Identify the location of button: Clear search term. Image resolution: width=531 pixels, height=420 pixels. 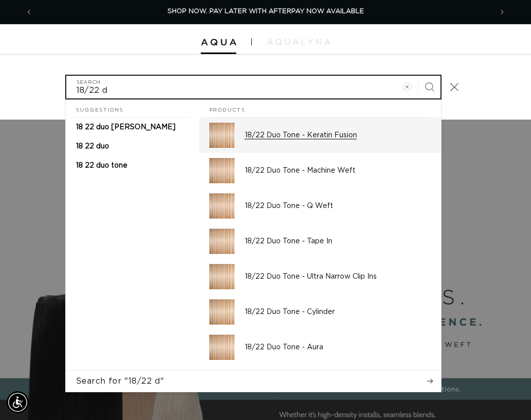
(407, 87).